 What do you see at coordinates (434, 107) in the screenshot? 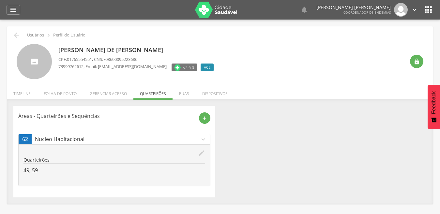
I see `button: Feedback - Mostrar pesquisa` at bounding box center [434, 107].